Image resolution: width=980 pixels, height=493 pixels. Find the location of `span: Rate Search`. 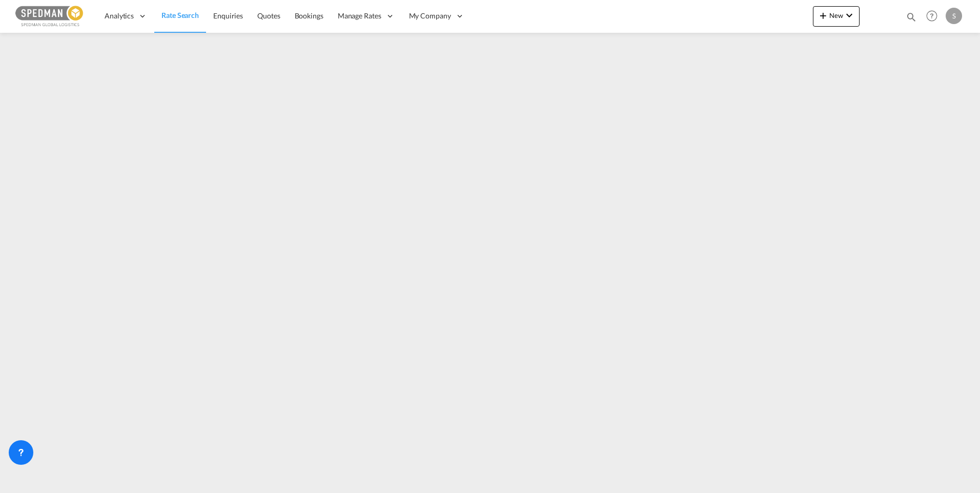

span: Rate Search is located at coordinates (180, 15).